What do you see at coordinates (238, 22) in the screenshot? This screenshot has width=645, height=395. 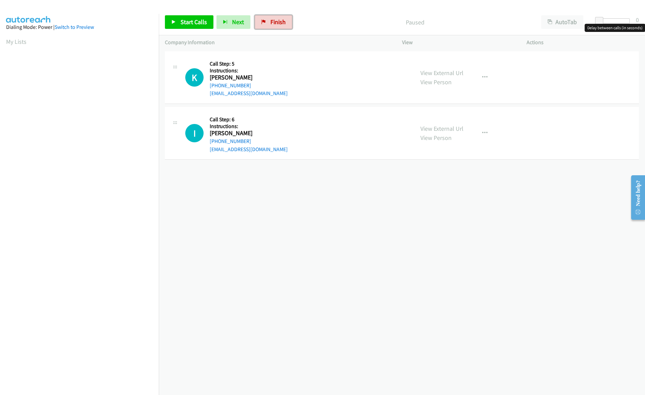 I see `span: Next` at bounding box center [238, 22].